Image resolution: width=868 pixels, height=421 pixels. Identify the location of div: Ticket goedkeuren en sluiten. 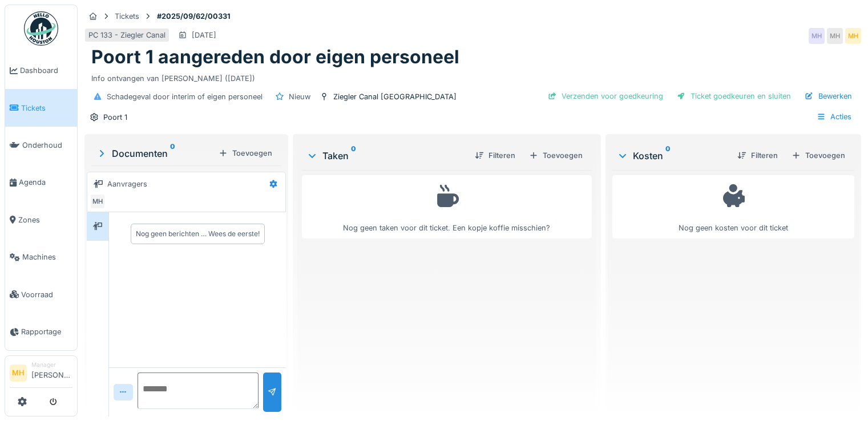
(734, 95).